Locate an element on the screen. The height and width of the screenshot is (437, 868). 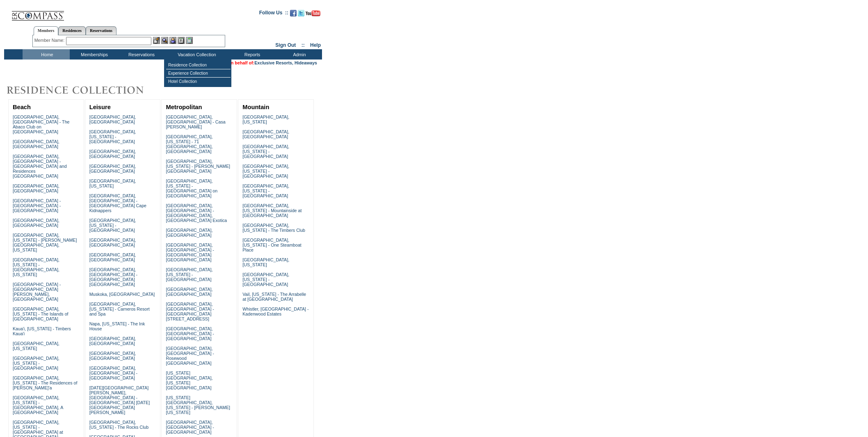
img: Become our fan on Facebook is located at coordinates (293, 13).